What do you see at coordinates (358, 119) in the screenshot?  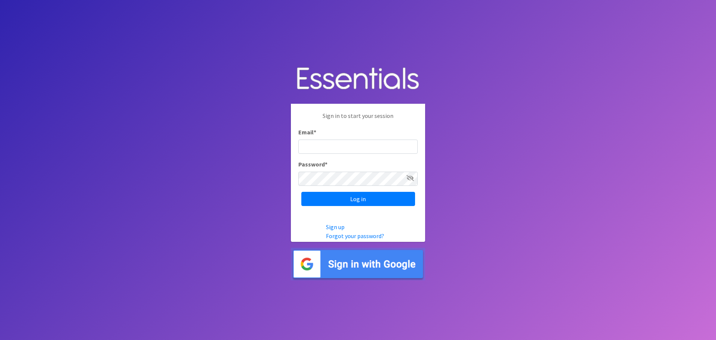 I see `p: Sign in to start your session` at bounding box center [358, 119].